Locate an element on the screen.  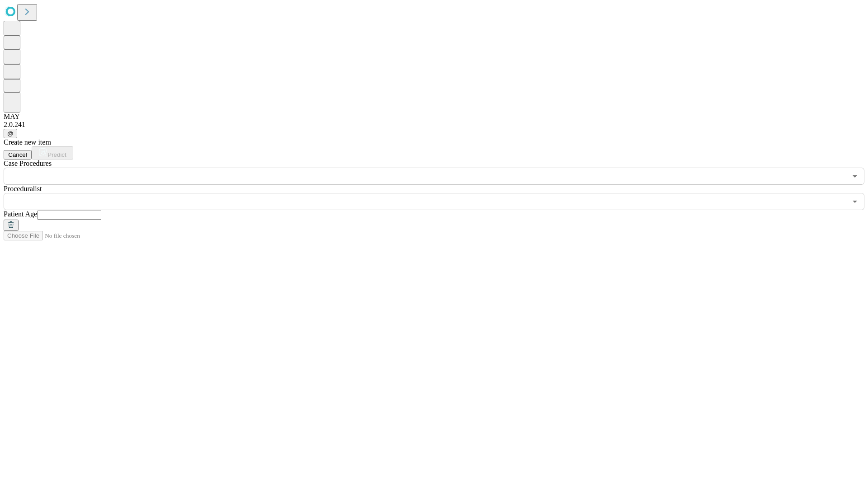
div: MAY is located at coordinates (434, 117).